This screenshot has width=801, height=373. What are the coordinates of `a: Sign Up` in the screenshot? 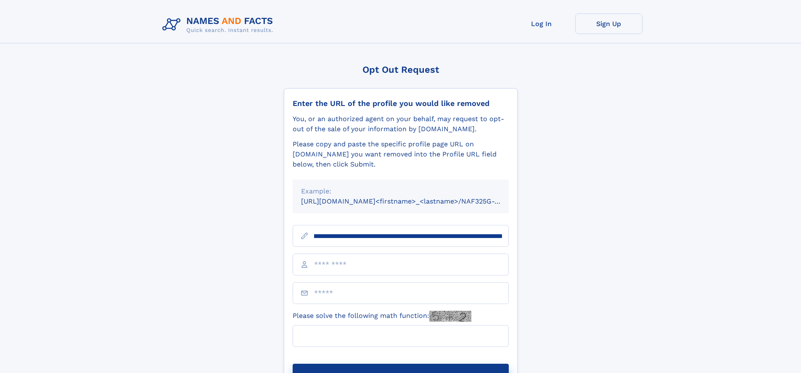 It's located at (609, 24).